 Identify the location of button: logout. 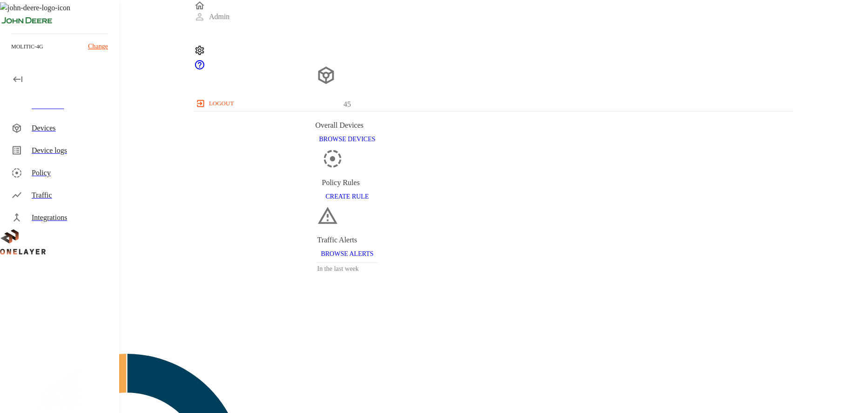
(216, 103).